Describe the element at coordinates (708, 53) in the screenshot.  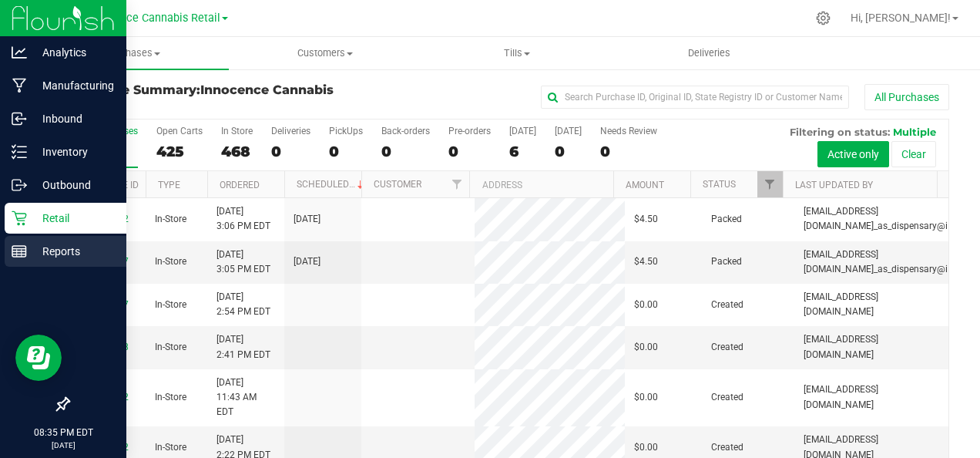
I see `span: Deliveries` at that location.